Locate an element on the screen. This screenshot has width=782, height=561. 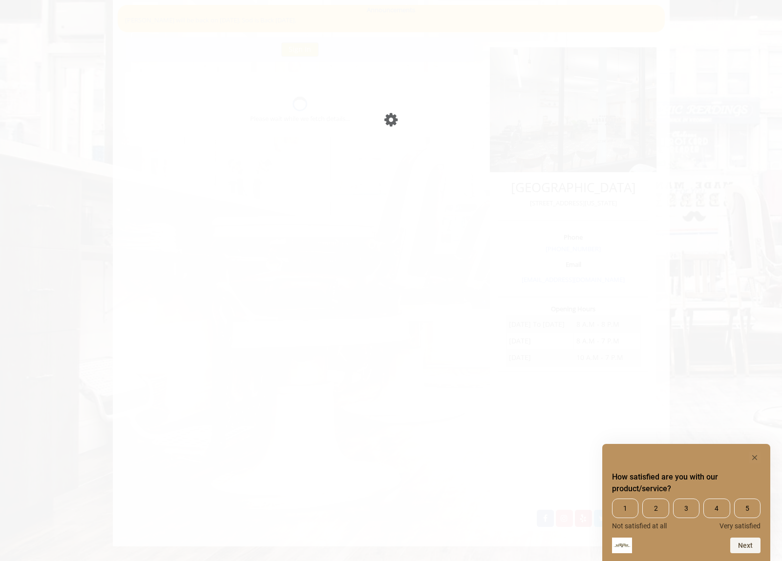
span: 3 is located at coordinates (686, 509).